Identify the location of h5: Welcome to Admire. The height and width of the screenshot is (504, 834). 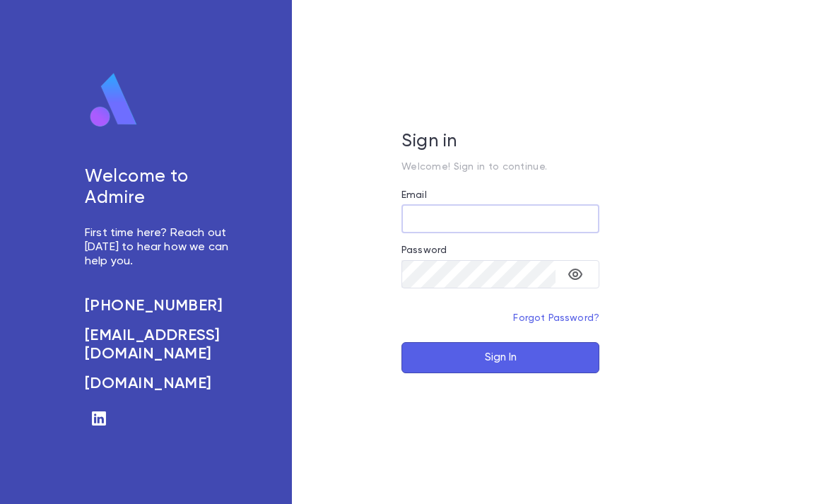
(160, 188).